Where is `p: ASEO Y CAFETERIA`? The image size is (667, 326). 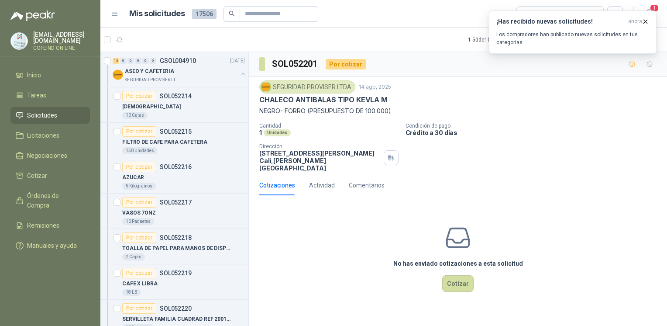 p: ASEO Y CAFETERIA is located at coordinates (149, 71).